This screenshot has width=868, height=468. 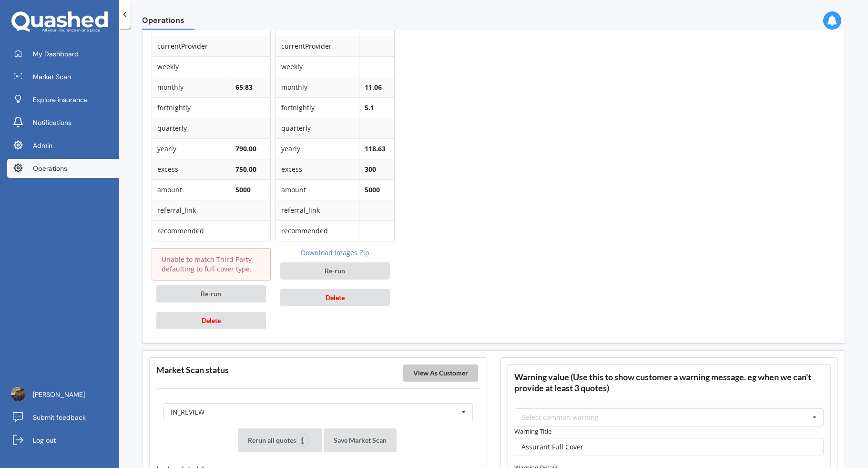 What do you see at coordinates (59, 417) in the screenshot?
I see `span: Submit feedback` at bounding box center [59, 417].